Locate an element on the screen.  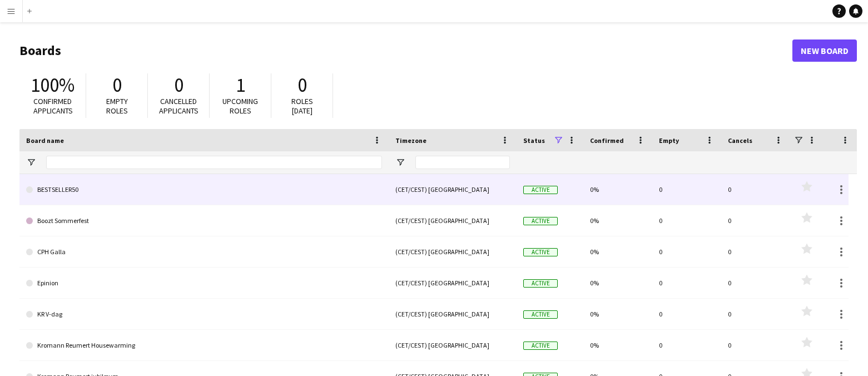
a: CPH Galla is located at coordinates (204, 252).